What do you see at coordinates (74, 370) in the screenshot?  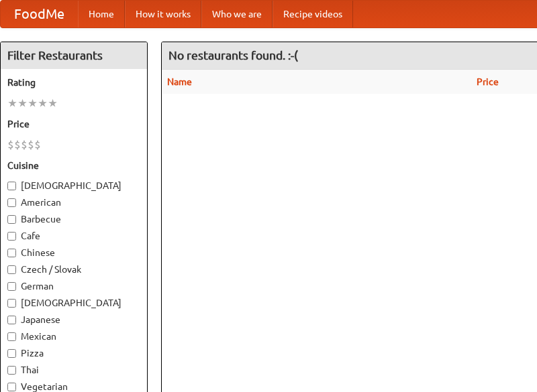 I see `label: Thai` at bounding box center [74, 370].